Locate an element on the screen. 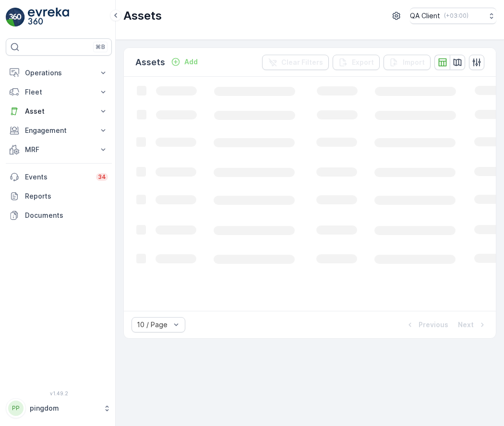 The width and height of the screenshot is (504, 426). p: Engagement is located at coordinates (59, 130).